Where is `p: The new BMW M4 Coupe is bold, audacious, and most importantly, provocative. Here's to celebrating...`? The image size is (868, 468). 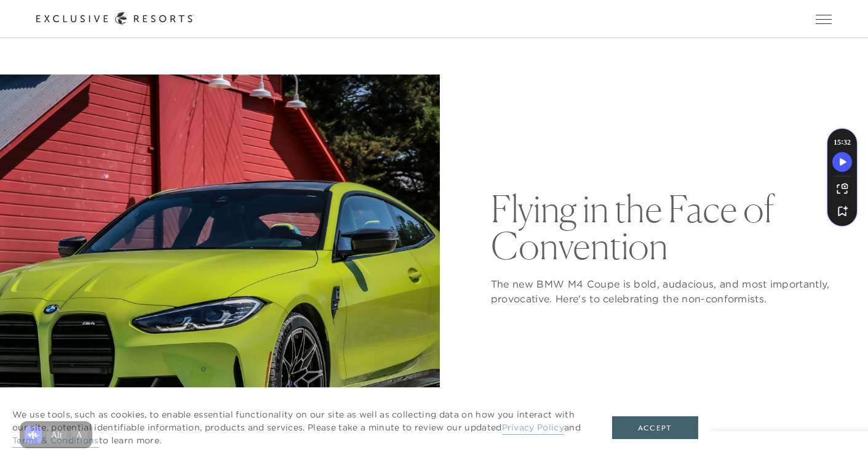
p: The new BMW M4 Coupe is bold, audacious, and most importantly, provocative. Here's to celebrating... is located at coordinates (661, 291).